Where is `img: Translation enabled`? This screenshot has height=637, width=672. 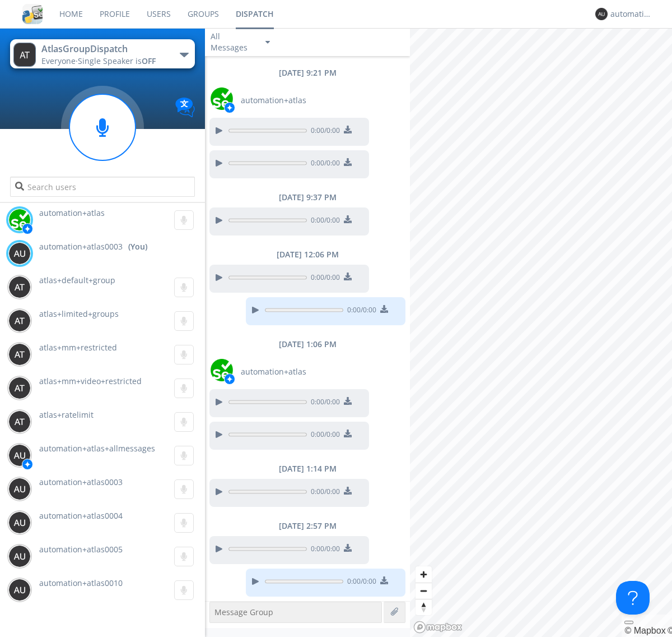 img: Translation enabled is located at coordinates (185, 107).